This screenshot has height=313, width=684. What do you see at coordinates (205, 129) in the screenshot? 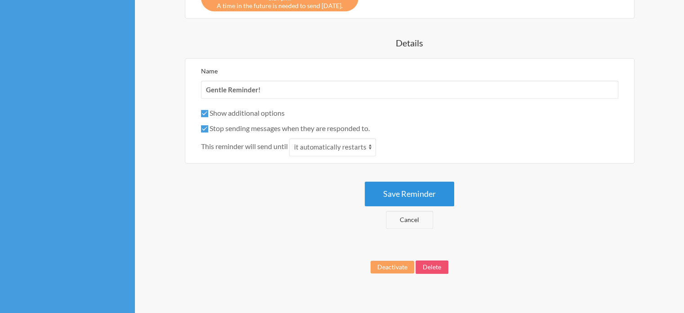
I see `input: Stop sending messages when they are responded to.` at bounding box center [205, 129].